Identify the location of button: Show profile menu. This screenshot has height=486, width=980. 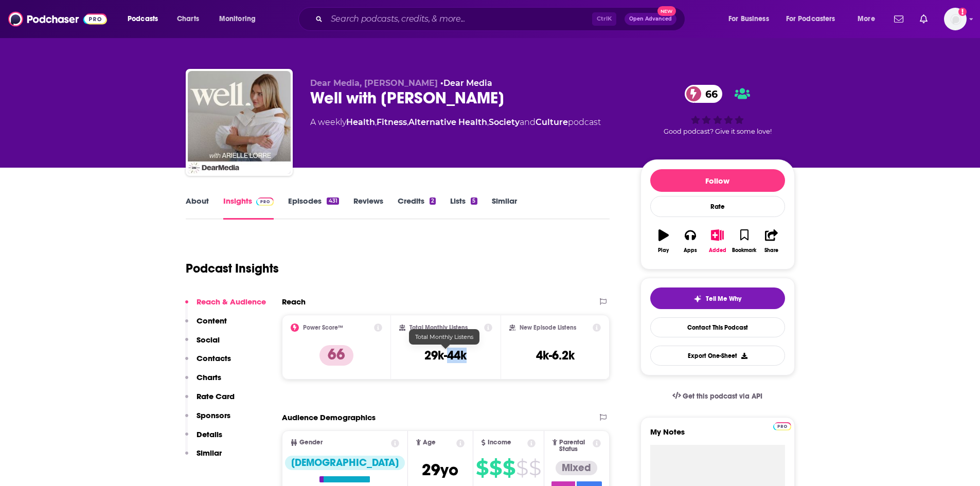
(955, 19).